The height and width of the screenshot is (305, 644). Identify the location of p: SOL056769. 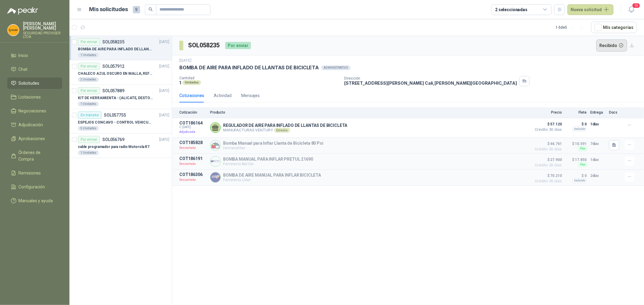
(113, 140).